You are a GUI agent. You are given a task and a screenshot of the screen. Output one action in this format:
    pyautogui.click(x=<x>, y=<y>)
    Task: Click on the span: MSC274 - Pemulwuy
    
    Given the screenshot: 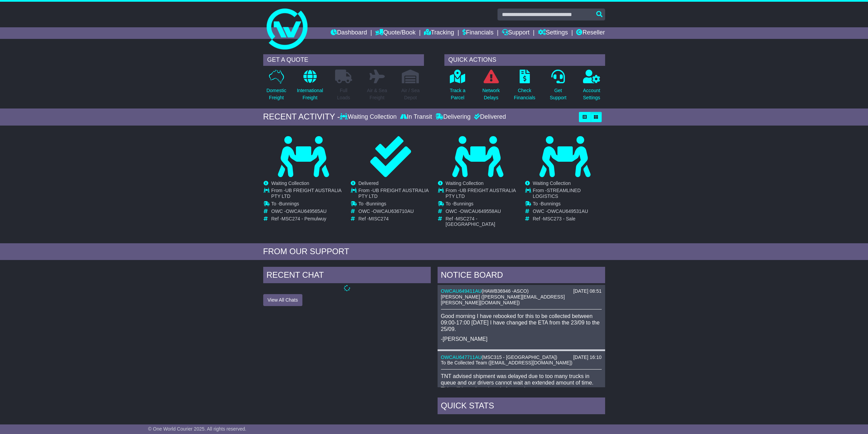 What is the action you would take?
    pyautogui.click(x=305, y=218)
    